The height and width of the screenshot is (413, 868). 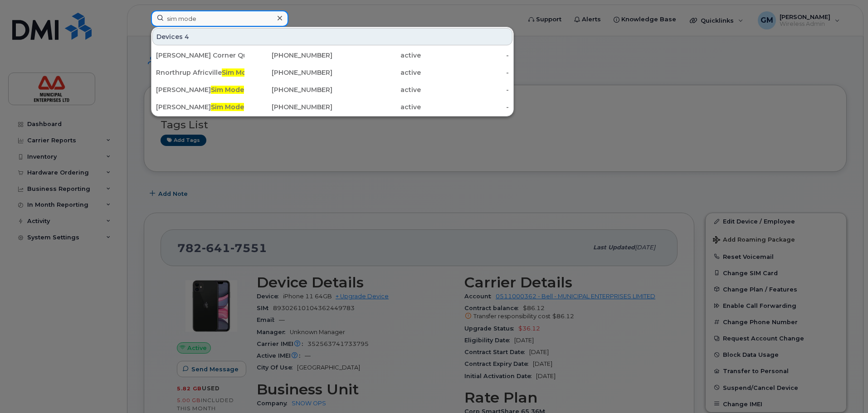 What do you see at coordinates (332, 37) in the screenshot?
I see `div: Devices` at bounding box center [332, 37].